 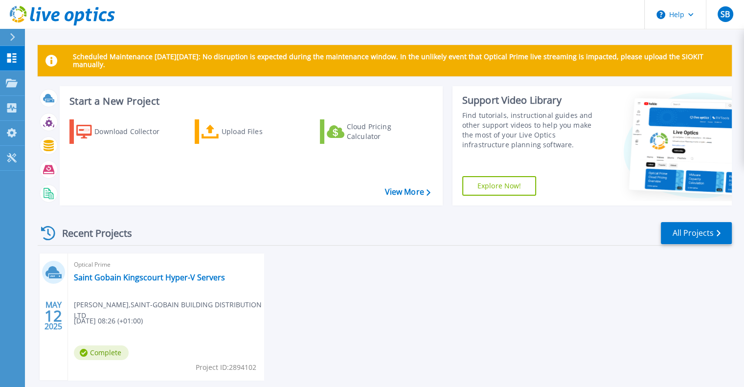 I want to click on a: Download Collector, so click(x=124, y=132).